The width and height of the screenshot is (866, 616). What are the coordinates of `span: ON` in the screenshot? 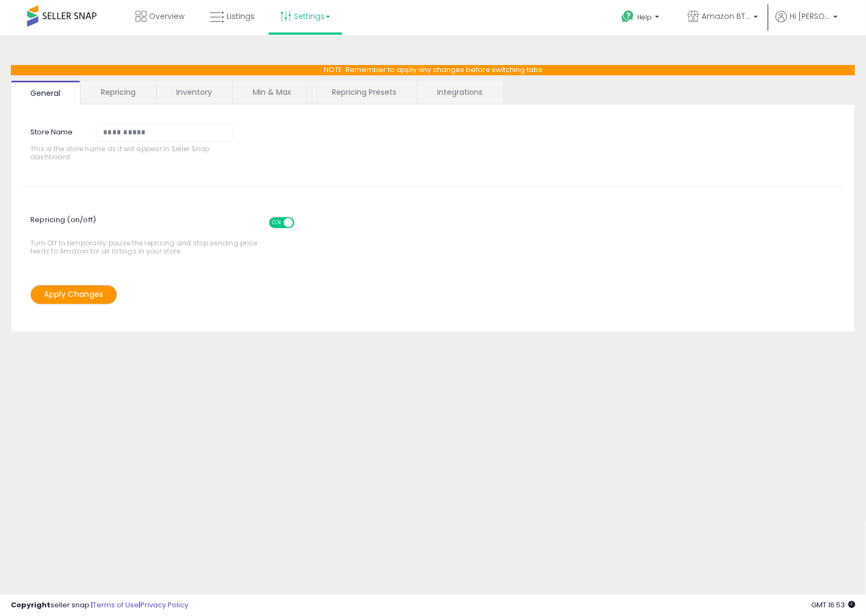 It's located at (277, 222).